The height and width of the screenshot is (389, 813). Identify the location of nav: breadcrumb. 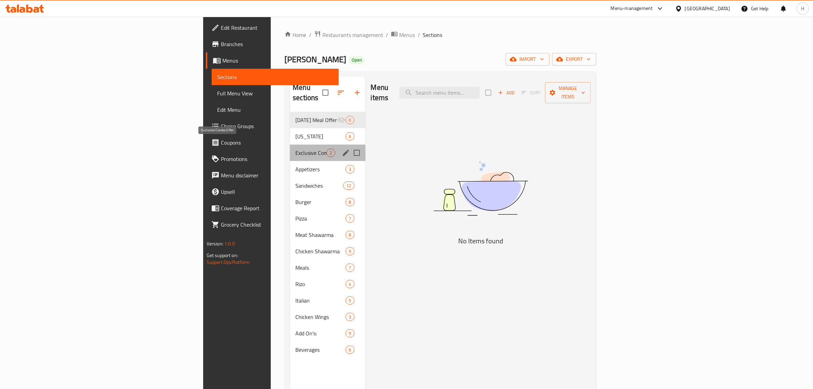
(440, 35).